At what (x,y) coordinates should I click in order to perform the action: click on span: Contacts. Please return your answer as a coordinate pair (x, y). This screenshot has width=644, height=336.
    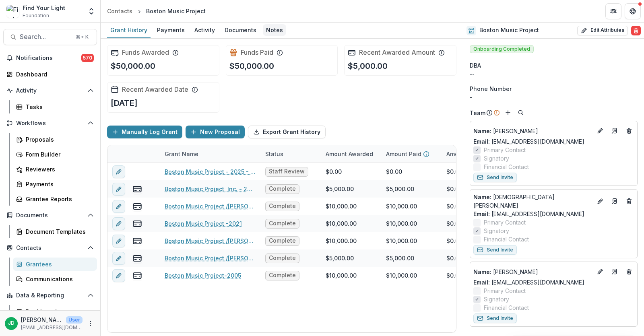
    Looking at the image, I should click on (50, 248).